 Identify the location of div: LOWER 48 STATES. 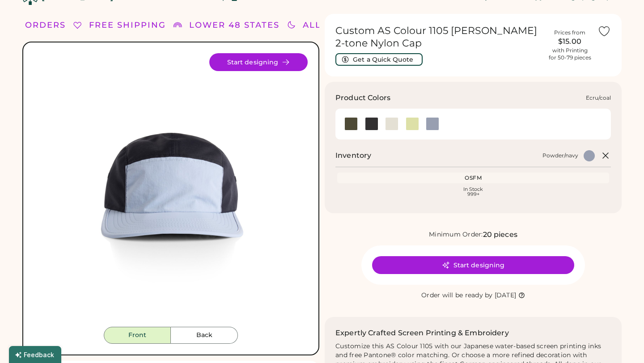
(234, 25).